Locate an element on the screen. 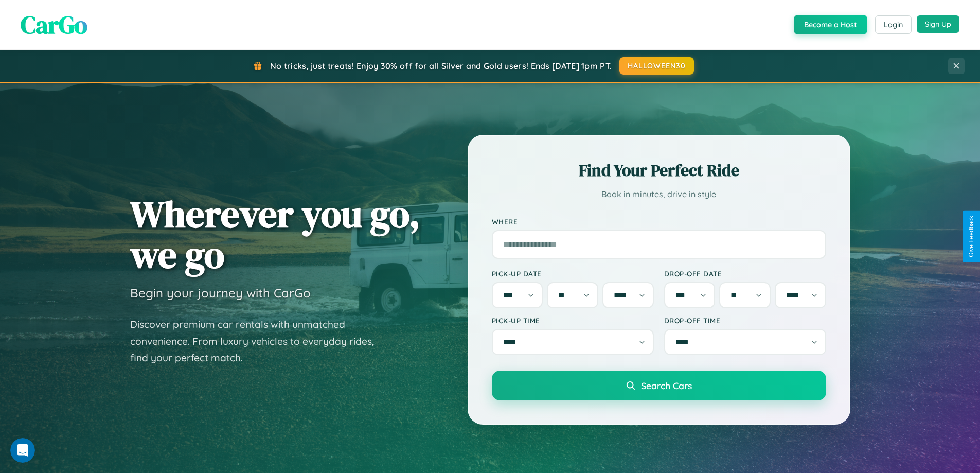 This screenshot has width=980, height=473. span: Search Cars is located at coordinates (666, 385).